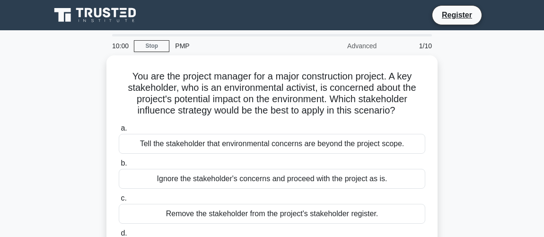 Image resolution: width=544 pixels, height=237 pixels. Describe the element at coordinates (234, 46) in the screenshot. I see `div: PMP` at that location.